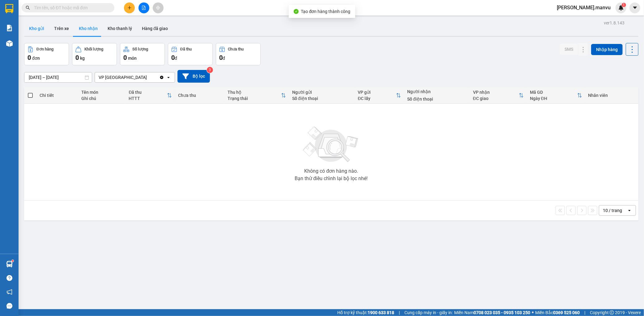 The height and width of the screenshot is (316, 644). I want to click on svg: Clear value, so click(162, 77).